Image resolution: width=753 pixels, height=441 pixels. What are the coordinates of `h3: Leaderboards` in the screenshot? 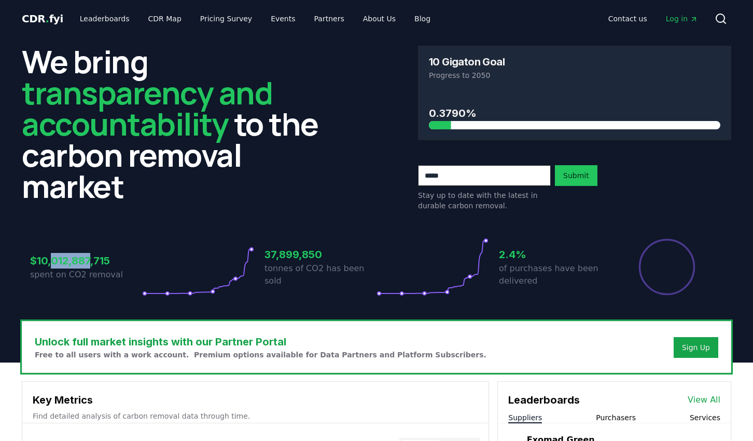 It's located at (544, 400).